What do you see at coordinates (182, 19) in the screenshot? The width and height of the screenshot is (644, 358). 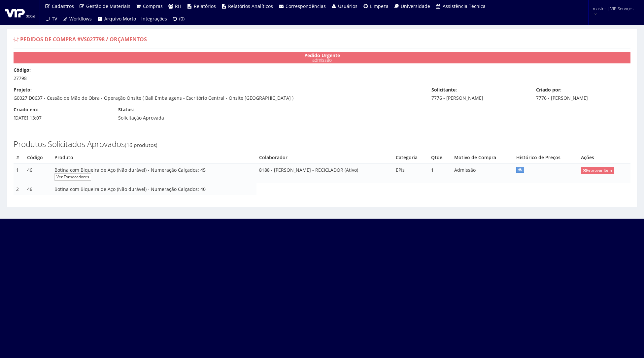 I see `span: (0)` at bounding box center [182, 19].